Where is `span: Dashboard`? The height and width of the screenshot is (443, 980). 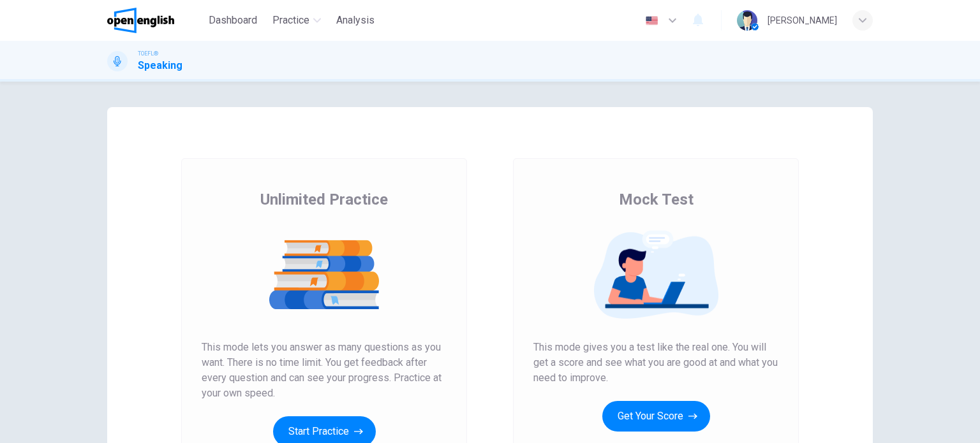
span: Dashboard is located at coordinates (233, 21).